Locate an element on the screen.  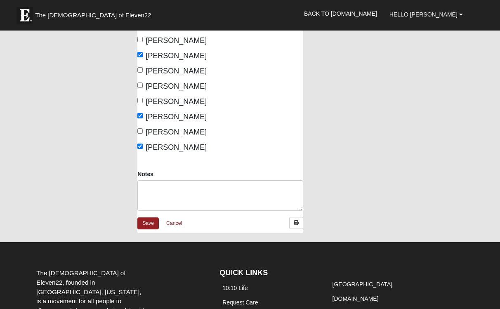
a: Cancel is located at coordinates (174, 223).